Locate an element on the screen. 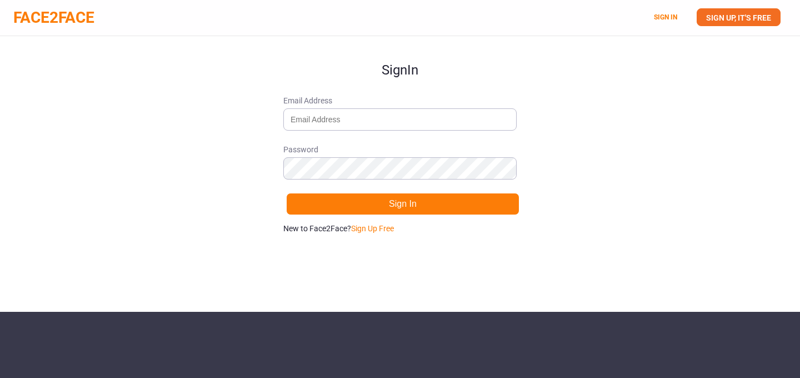 The image size is (800, 378). input: Password is located at coordinates (400, 168).